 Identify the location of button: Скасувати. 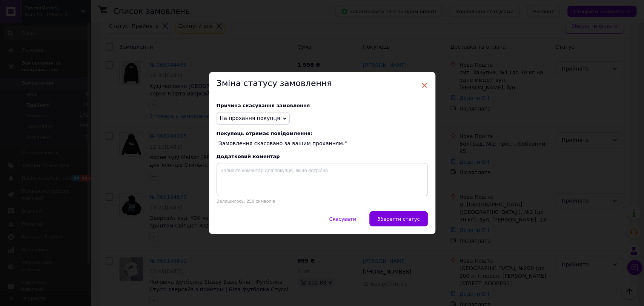
(342, 219).